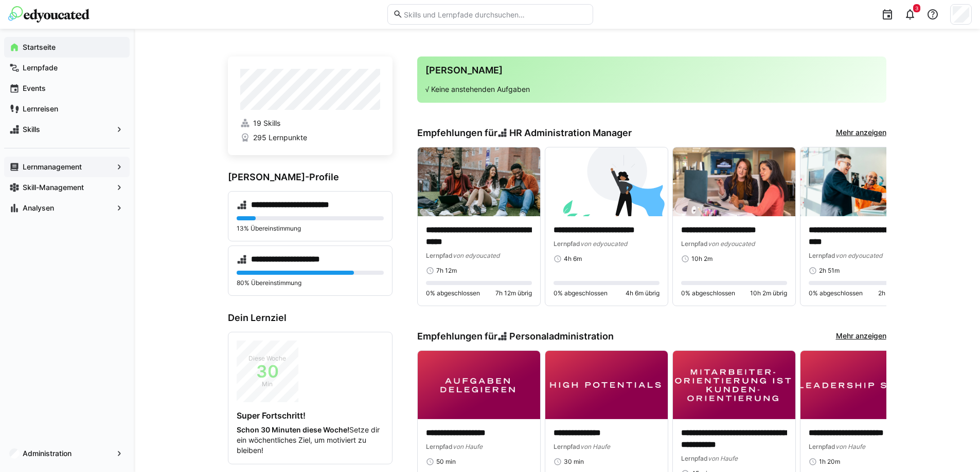 The height and width of the screenshot is (472, 980). Describe the element at coordinates (916, 8) in the screenshot. I see `span: 3` at that location.